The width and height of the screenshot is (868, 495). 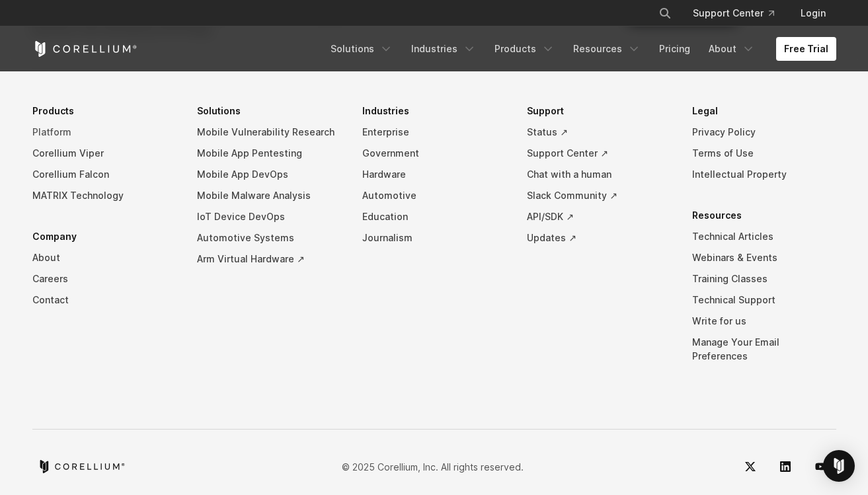 What do you see at coordinates (444, 49) in the screenshot?
I see `a: Industries` at bounding box center [444, 49].